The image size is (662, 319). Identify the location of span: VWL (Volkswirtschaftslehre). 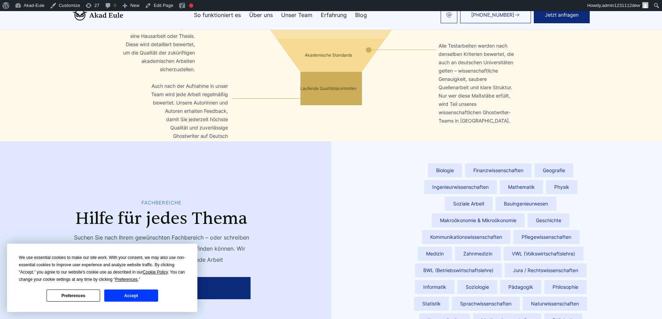
(543, 254).